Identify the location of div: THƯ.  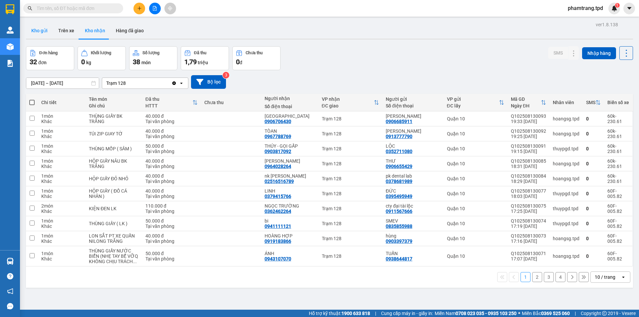
(413, 161).